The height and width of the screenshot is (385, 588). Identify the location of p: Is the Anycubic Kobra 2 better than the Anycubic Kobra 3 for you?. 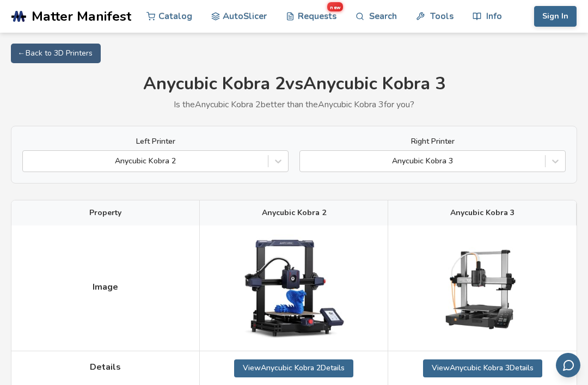
(294, 104).